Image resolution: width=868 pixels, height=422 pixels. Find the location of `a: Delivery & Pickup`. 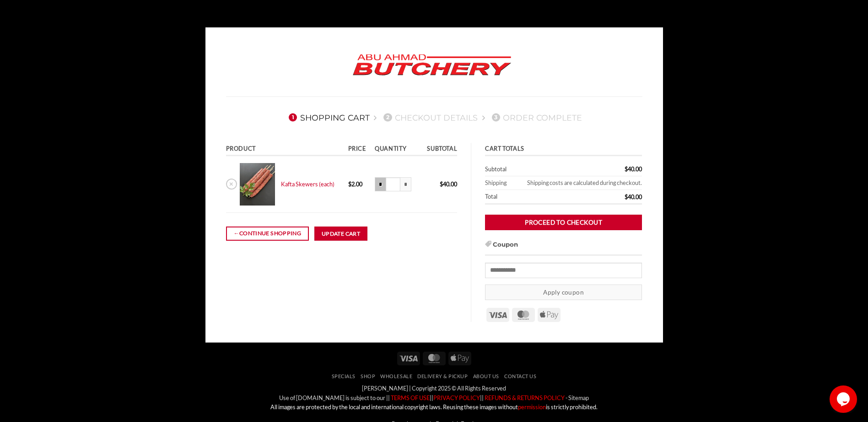

a: Delivery & Pickup is located at coordinates (443, 376).